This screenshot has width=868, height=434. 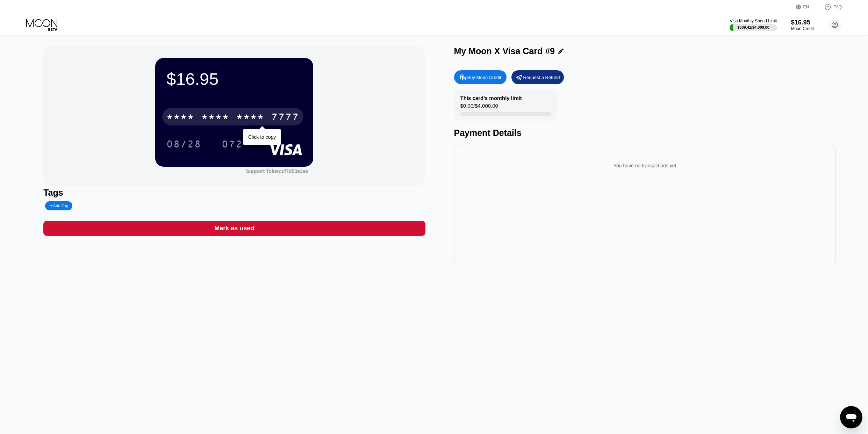 What do you see at coordinates (479, 107) in the screenshot?
I see `div: $0.00 / $4,000.00` at bounding box center [479, 107].